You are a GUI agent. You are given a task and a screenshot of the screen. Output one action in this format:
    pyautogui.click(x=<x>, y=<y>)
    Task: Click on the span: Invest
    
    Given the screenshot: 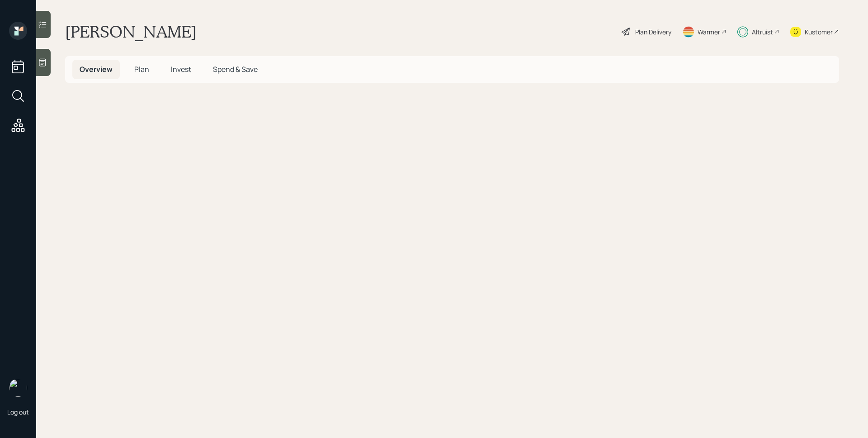 What is the action you would take?
    pyautogui.click(x=181, y=70)
    